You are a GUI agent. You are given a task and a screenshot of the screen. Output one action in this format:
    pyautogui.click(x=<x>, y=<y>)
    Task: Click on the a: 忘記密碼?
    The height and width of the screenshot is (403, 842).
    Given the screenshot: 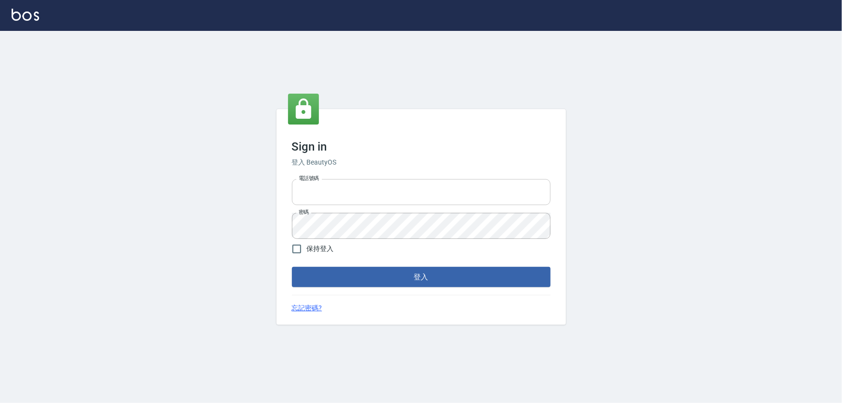 What is the action you would take?
    pyautogui.click(x=307, y=308)
    